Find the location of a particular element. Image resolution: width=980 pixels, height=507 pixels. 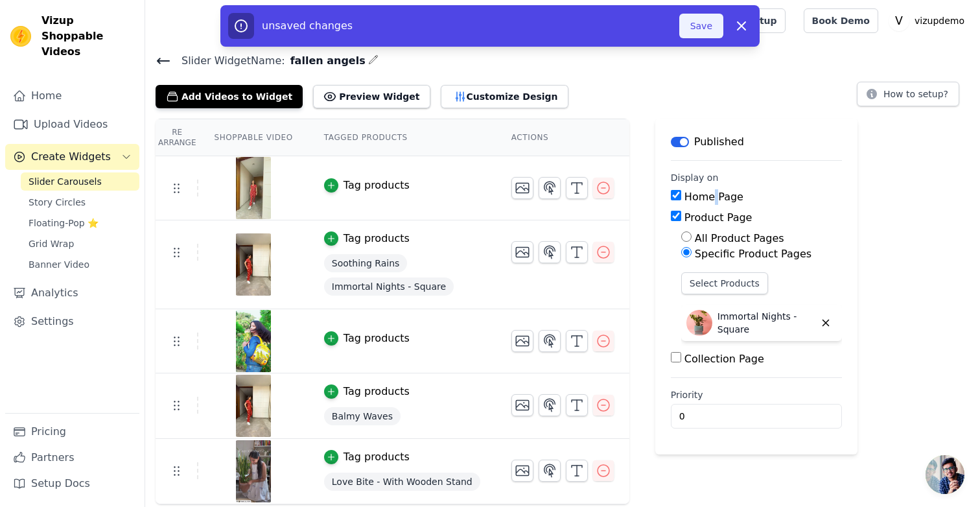

th: Re Arrange is located at coordinates (177, 137).